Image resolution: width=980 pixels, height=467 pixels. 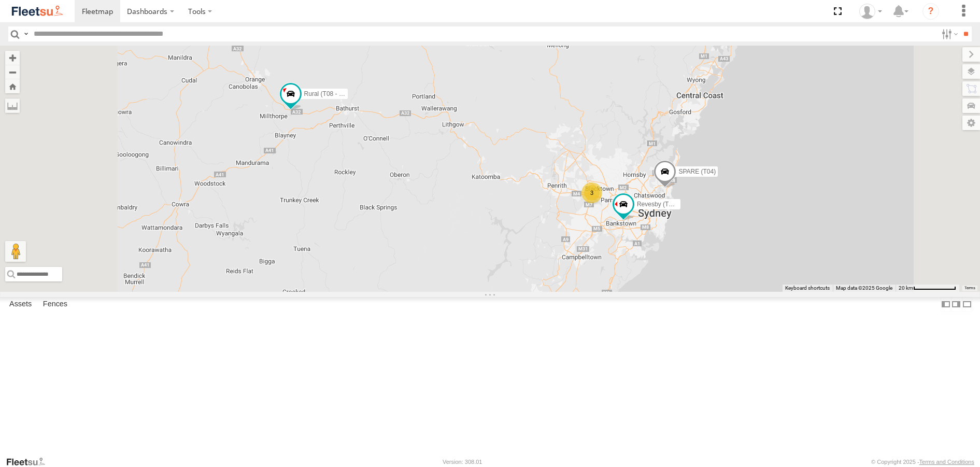 What do you see at coordinates (865, 287) in the screenshot?
I see `span: Map data ©2025 Google` at bounding box center [865, 287].